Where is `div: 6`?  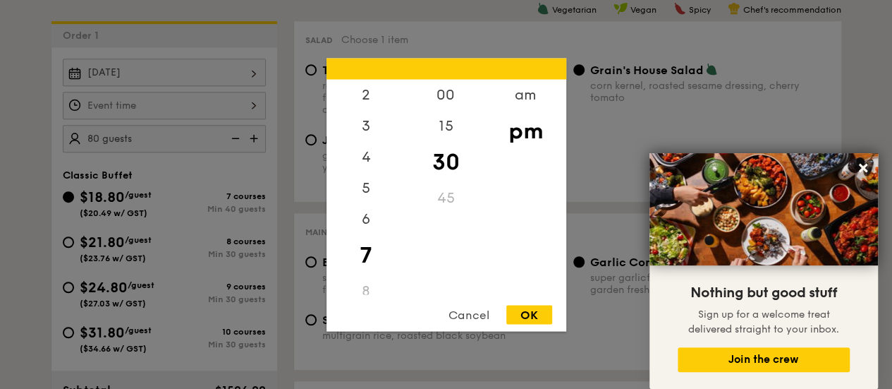
div: 6 is located at coordinates (366, 219).